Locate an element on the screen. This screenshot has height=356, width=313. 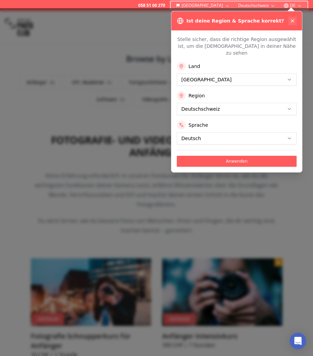
a: 058 51 00 270 is located at coordinates (151, 5).